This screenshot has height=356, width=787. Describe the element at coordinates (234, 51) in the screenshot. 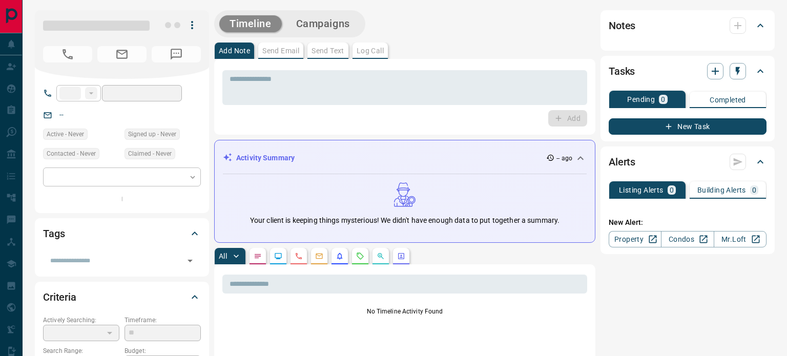

I see `p: Add Note` at that location.